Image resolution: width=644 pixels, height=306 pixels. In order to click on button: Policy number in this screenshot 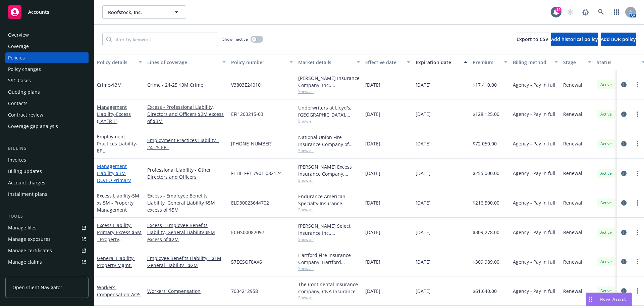, I will do `click(262, 62)`.